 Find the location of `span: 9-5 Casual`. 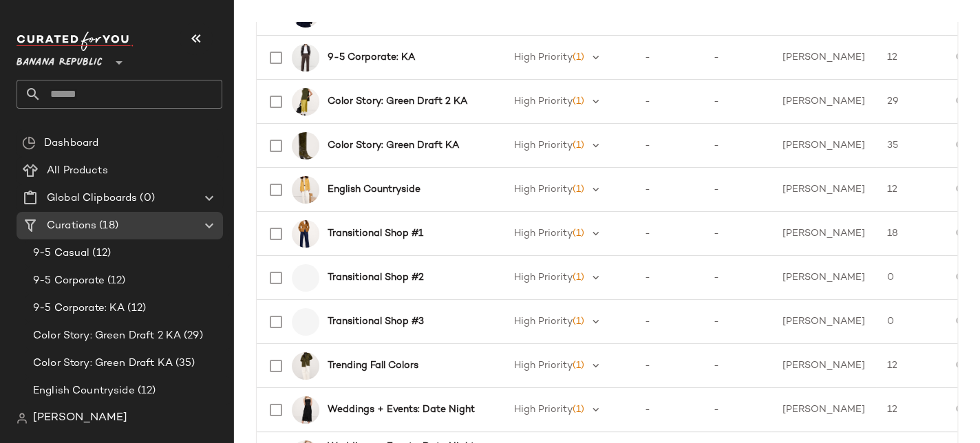

span: 9-5 Casual is located at coordinates (61, 253).